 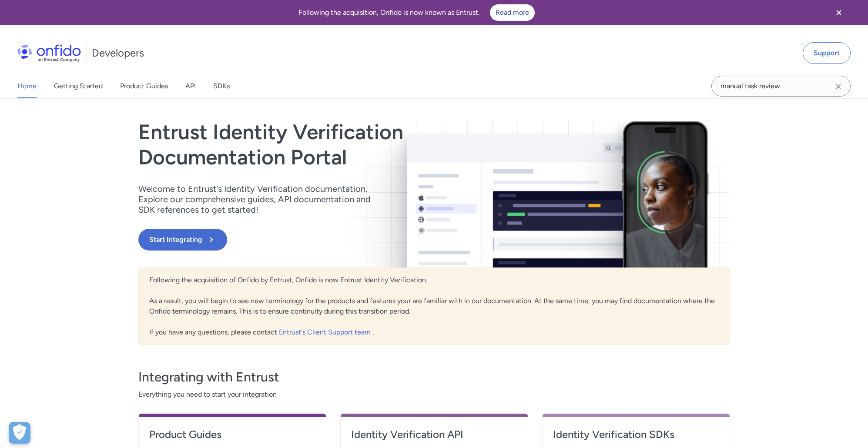 I want to click on a: Read more, so click(x=512, y=13).